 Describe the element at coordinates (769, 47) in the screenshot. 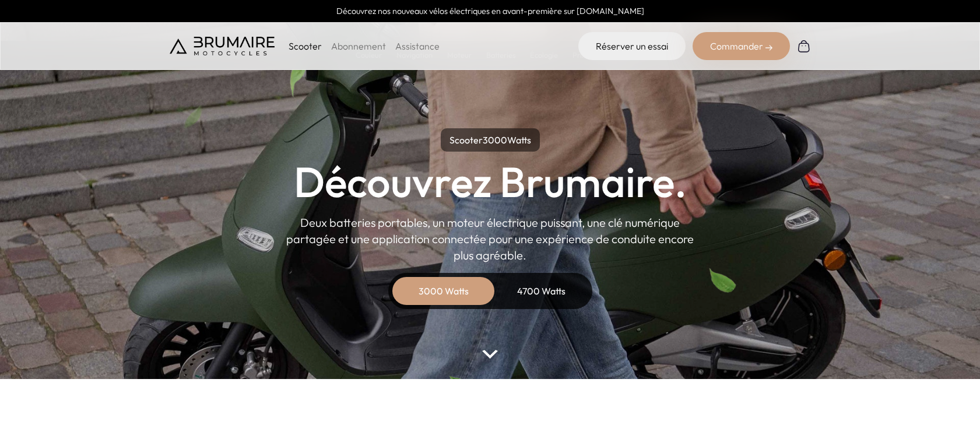

I see `img: right-arrow-2.png` at that location.